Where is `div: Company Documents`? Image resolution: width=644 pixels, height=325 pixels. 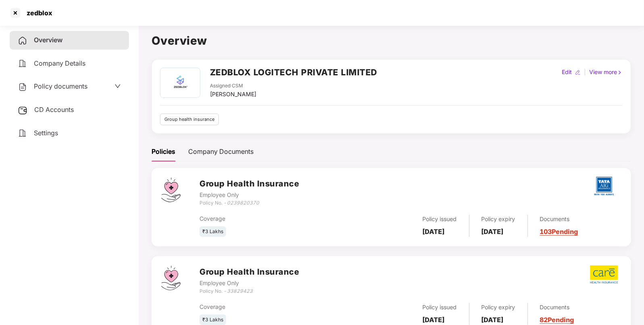
div: Company Documents is located at coordinates (221, 151).